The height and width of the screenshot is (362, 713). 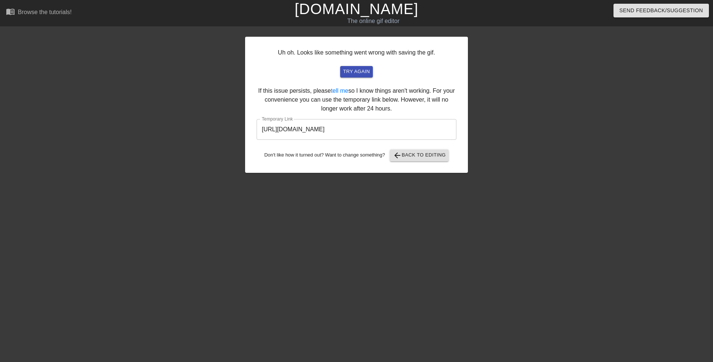 What do you see at coordinates (661, 10) in the screenshot?
I see `button: Send Feedback/Suggestion` at bounding box center [661, 10].